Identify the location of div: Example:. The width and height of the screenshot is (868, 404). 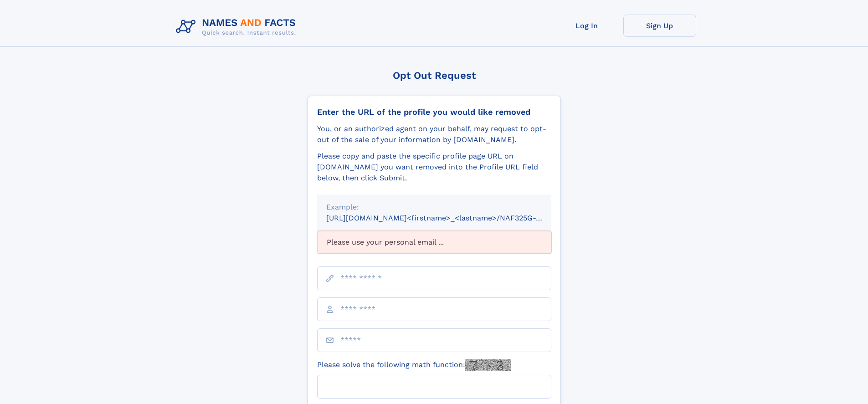
(434, 207).